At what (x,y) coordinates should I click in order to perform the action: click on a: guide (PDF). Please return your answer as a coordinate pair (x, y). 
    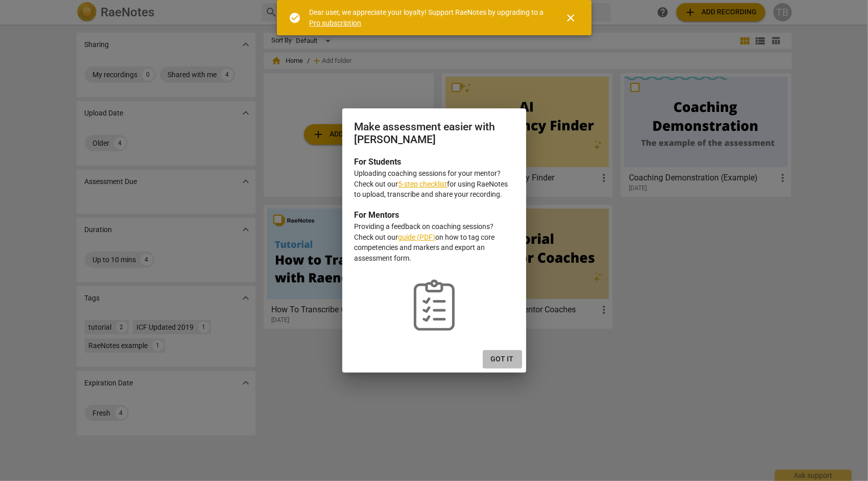
    Looking at the image, I should click on (417, 238).